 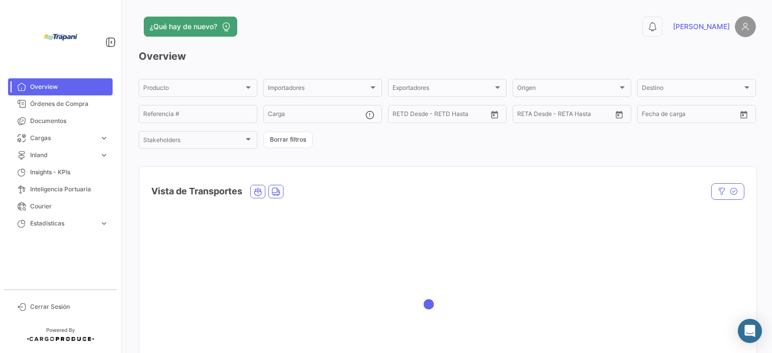 I want to click on h3: Overview, so click(x=447, y=56).